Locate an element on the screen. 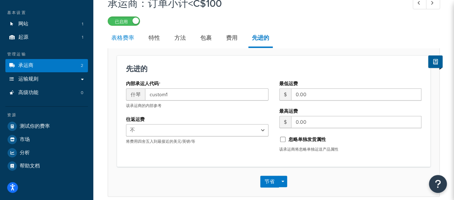  font: 将费用四舍五入到最接近的美元/英镑/等 is located at coordinates (160, 142).